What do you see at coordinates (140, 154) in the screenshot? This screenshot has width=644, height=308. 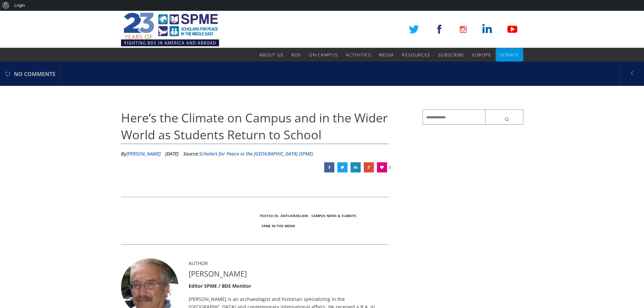 I see `li: By` at bounding box center [140, 154].